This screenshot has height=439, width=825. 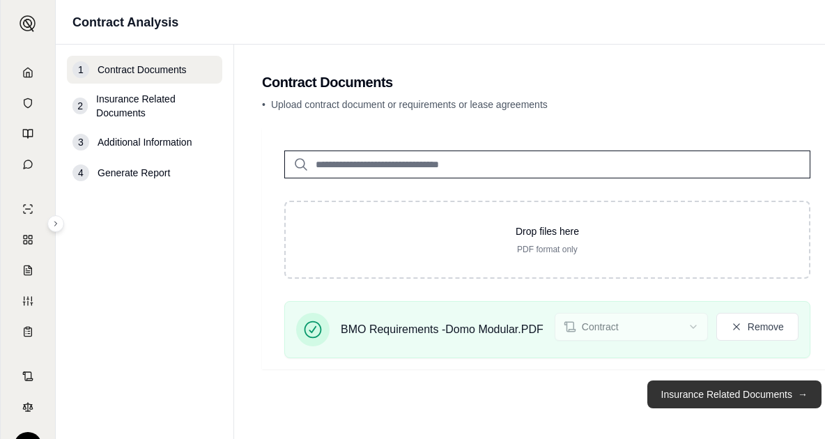 I want to click on p: PDF format only, so click(x=547, y=249).